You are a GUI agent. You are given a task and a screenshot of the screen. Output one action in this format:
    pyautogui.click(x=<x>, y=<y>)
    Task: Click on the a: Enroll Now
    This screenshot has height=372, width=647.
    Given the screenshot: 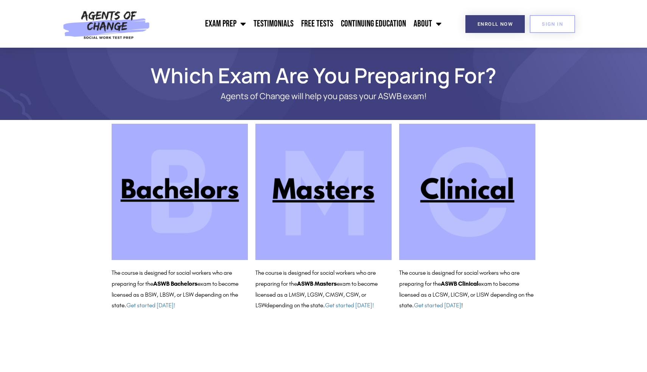 What is the action you would take?
    pyautogui.click(x=495, y=24)
    